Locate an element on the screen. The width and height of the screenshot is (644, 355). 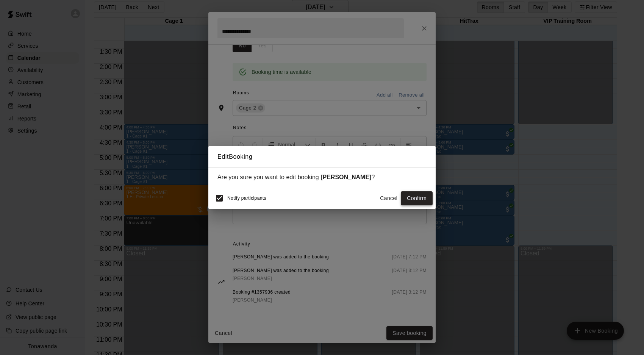
span: Notify participants is located at coordinates (247, 199).